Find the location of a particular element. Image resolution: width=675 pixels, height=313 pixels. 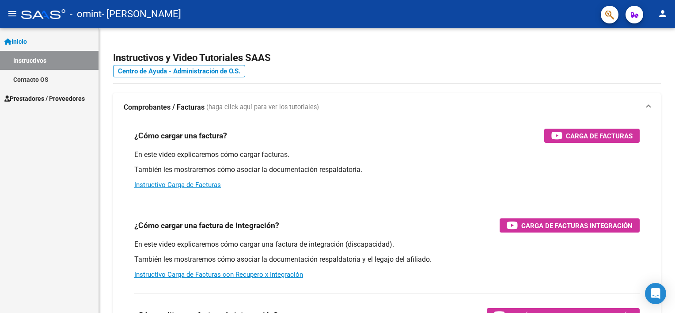

span: (haga click aquí para ver los tutoriales) is located at coordinates (263, 107).